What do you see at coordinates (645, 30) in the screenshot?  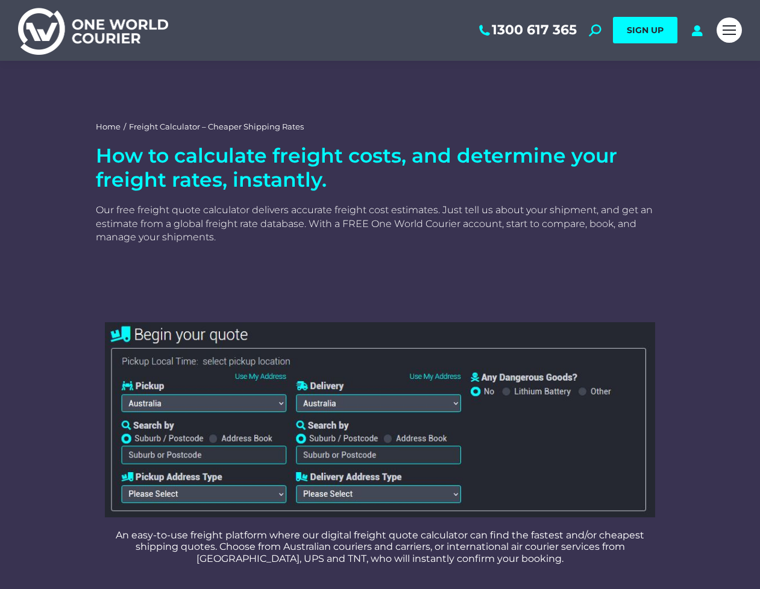 I see `span: SIGN UP` at bounding box center [645, 30].